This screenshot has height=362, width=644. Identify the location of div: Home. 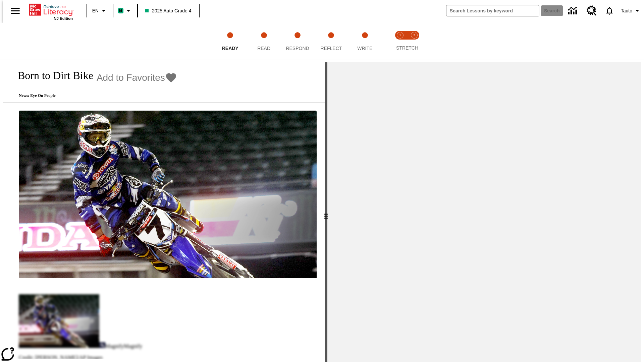
(51, 11).